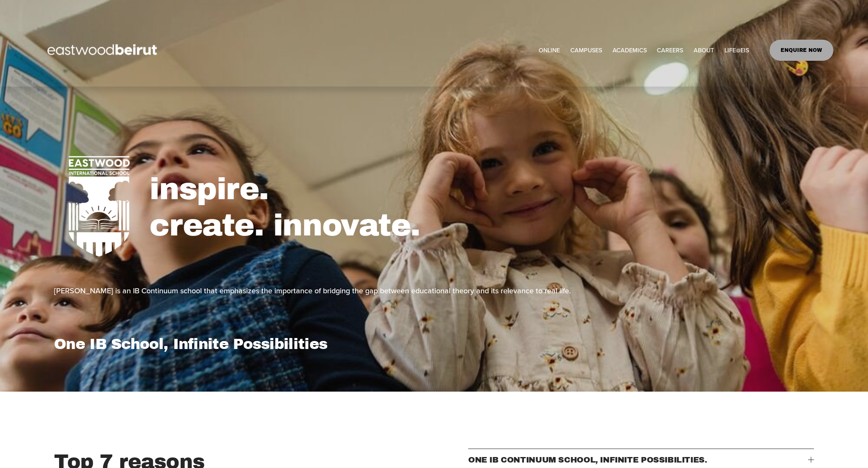  I want to click on span: ABOUT, so click(704, 50).